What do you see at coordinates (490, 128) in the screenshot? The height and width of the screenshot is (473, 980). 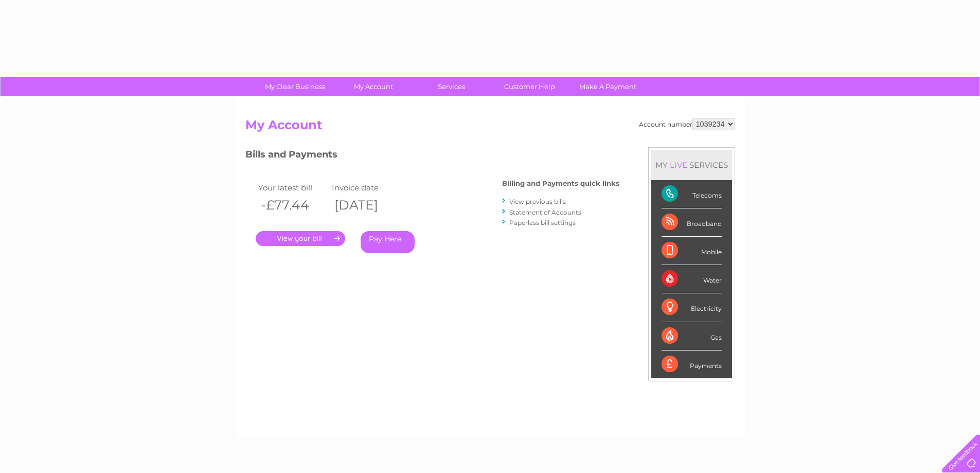 I see `h2: My Account` at bounding box center [490, 128].